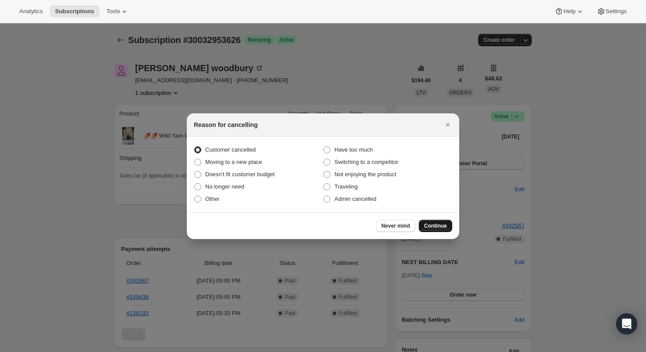 The image size is (646, 352). What do you see at coordinates (448, 125) in the screenshot?
I see `button: Close` at bounding box center [448, 125].